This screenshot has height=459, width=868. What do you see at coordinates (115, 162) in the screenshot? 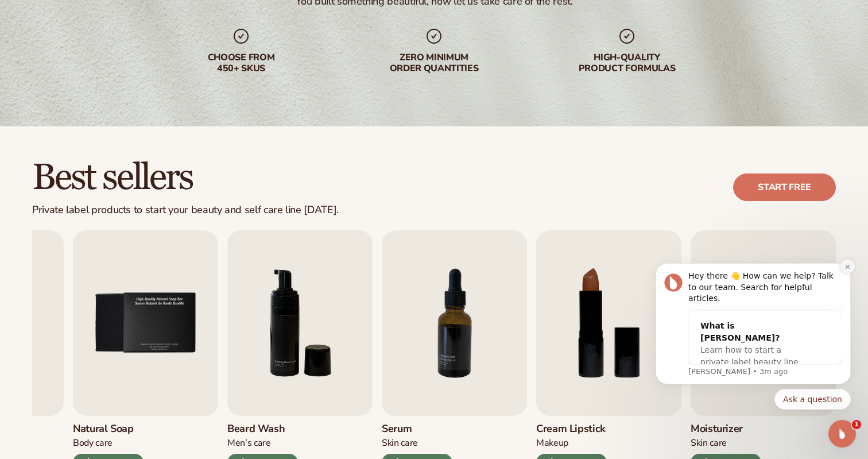
I see `div: Quick reply options` at bounding box center [115, 162].